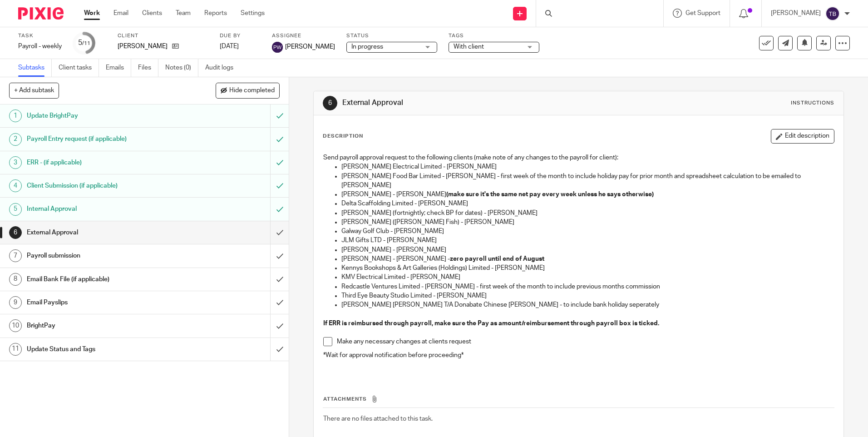 The width and height of the screenshot is (868, 437). What do you see at coordinates (550, 195) in the screenshot?
I see `strong: (make sure it's the same net pay every week unless he says otherwise)` at bounding box center [550, 195].